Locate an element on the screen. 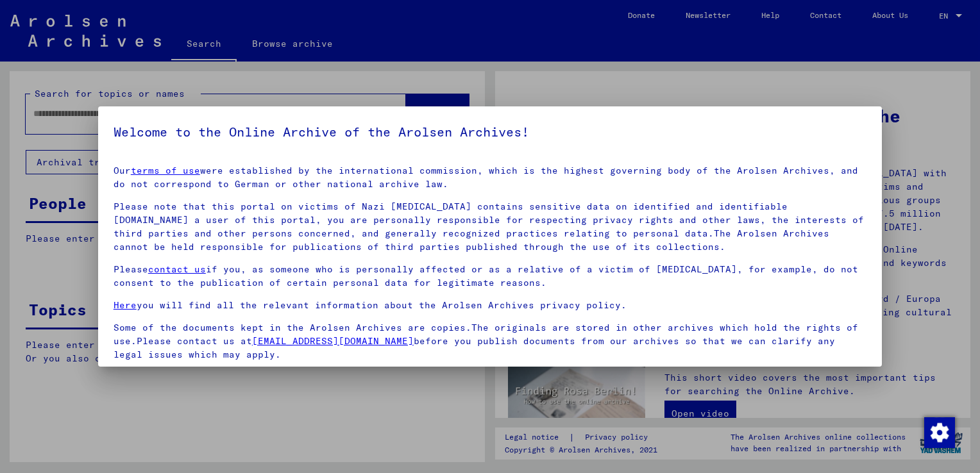 Image resolution: width=980 pixels, height=473 pixels. a: Here is located at coordinates (125, 305).